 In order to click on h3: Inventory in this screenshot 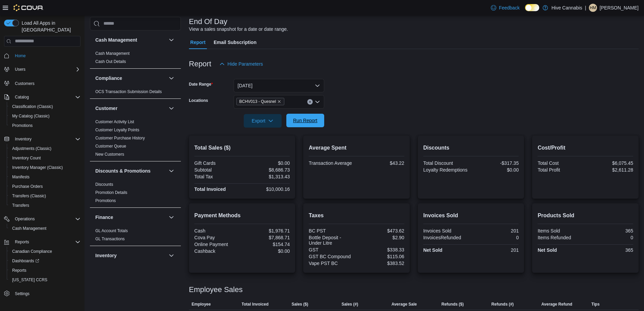, I will do `click(106, 255)`.